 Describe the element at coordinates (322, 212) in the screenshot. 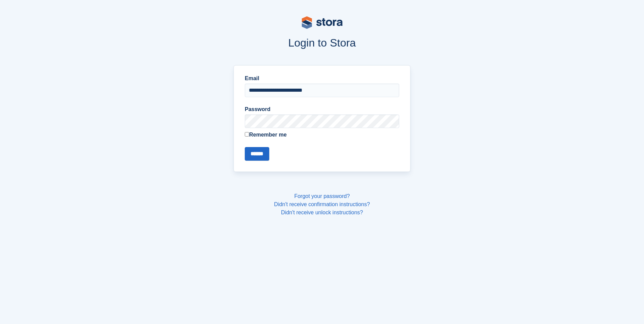

I see `a: Didn't receive unlock instructions?` at that location.